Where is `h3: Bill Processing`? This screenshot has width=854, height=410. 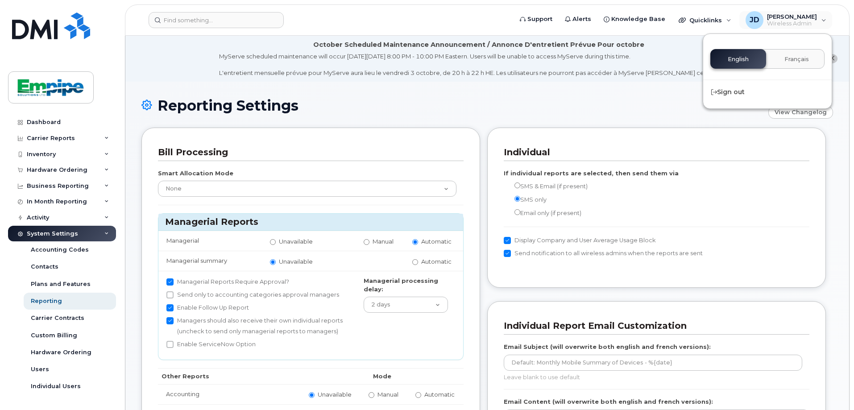 h3: Bill Processing is located at coordinates (307, 152).